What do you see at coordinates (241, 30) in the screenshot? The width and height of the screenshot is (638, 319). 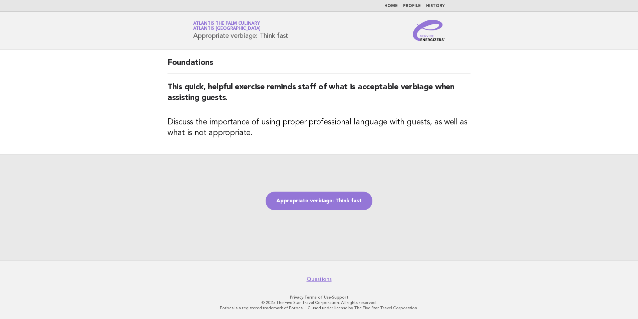 I see `h1: Appropriate verbiage: Think fast` at bounding box center [241, 30].